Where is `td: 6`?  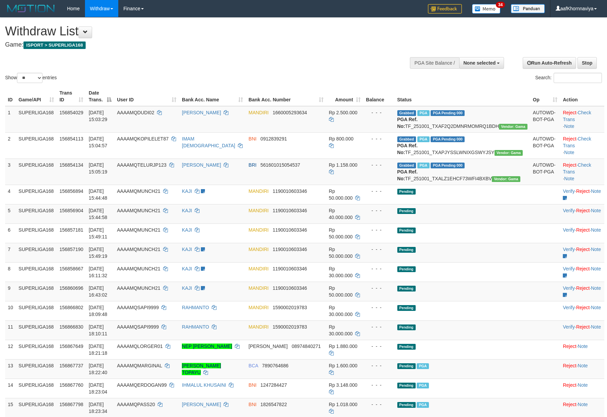 td: 6 is located at coordinates (11, 233).